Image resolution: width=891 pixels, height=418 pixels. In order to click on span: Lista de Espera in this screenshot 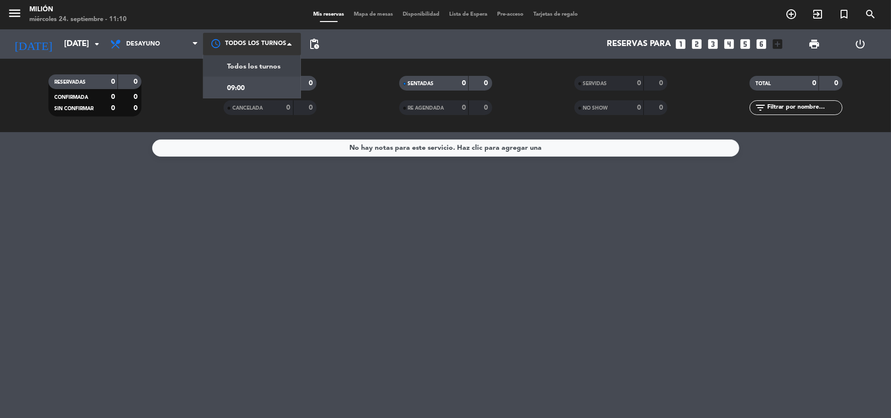, I will do `click(468, 14)`.